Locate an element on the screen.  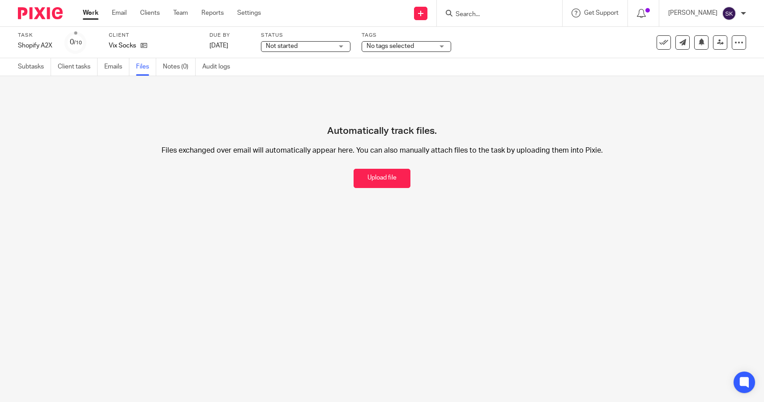
h4: Automatically track files. is located at coordinates (382, 116).